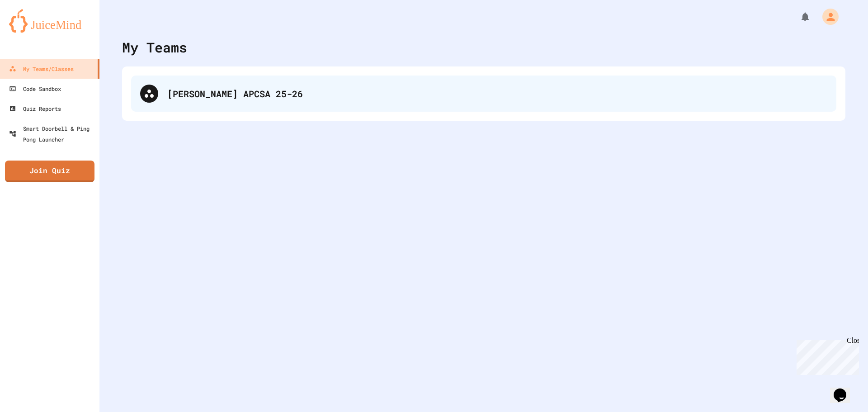 Image resolution: width=868 pixels, height=412 pixels. Describe the element at coordinates (827, 17) in the screenshot. I see `div: My Account` at that location.